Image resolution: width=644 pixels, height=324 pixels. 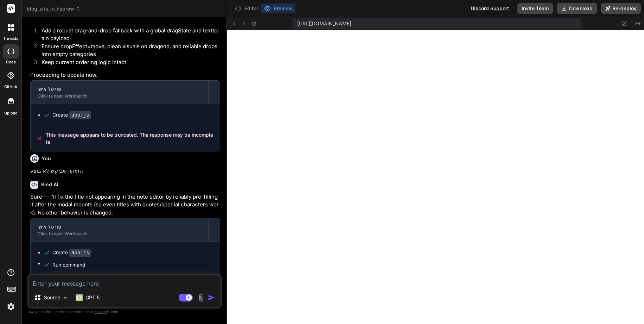 What do you see at coordinates (124, 311) in the screenshot?
I see `p: Always double-check its answers. Your in Bind` at bounding box center [124, 311].